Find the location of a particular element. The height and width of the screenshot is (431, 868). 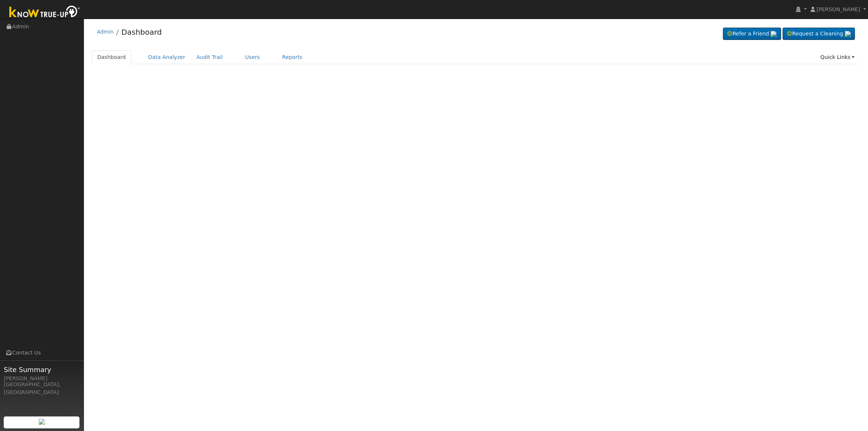

a: Quick Links is located at coordinates (837, 57).